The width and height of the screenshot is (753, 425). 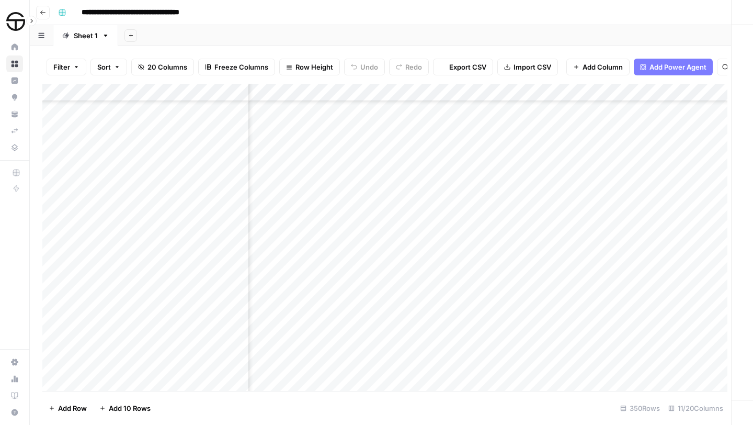 What do you see at coordinates (365, 67) in the screenshot?
I see `button: Undo` at bounding box center [365, 67].